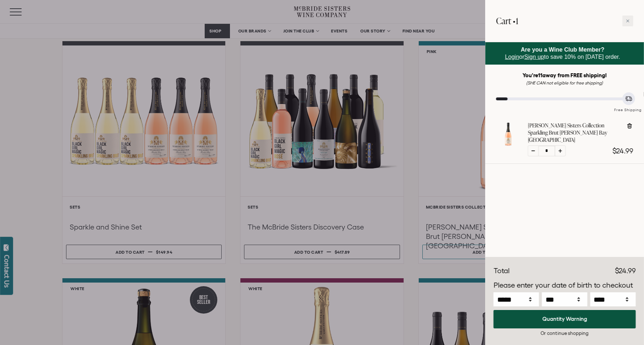  I want to click on button: Quantity Warning, so click(565, 319).